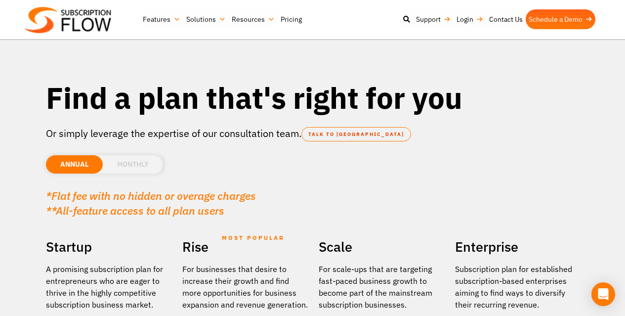 Image resolution: width=625 pixels, height=316 pixels. I want to click on p: Or simply leverage the expertise of our consultation team., so click(313, 133).